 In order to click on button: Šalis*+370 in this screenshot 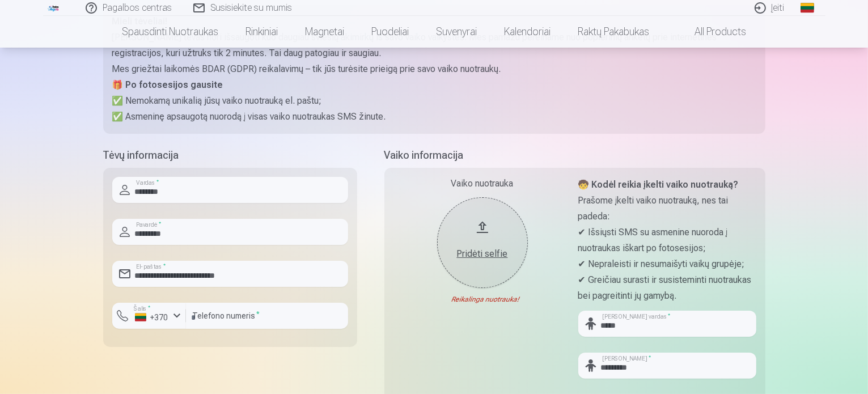, I will do `click(149, 316)`.